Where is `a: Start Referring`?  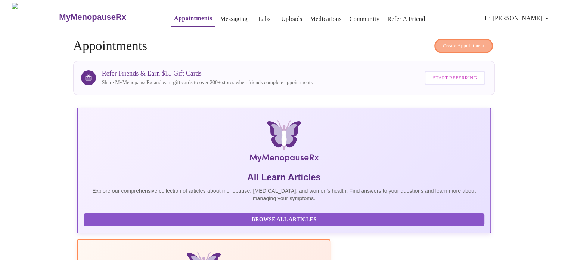
a: Start Referring is located at coordinates (455, 78).